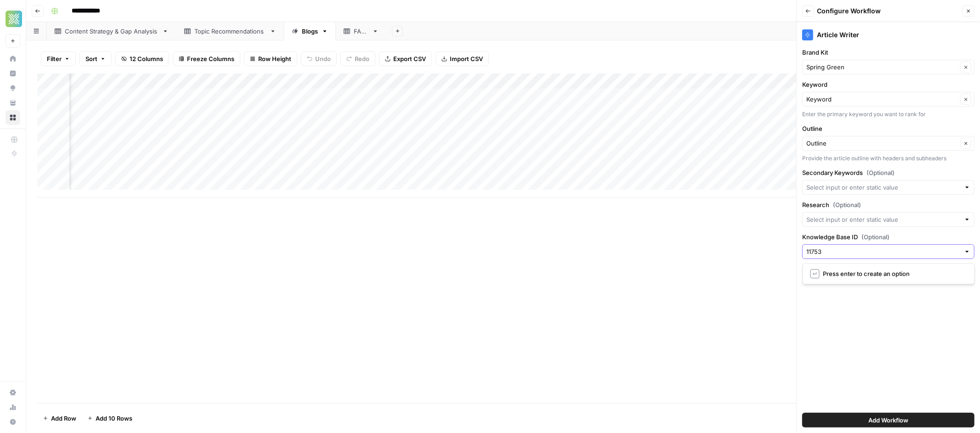 This screenshot has height=433, width=980. I want to click on button: Filter, so click(58, 59).